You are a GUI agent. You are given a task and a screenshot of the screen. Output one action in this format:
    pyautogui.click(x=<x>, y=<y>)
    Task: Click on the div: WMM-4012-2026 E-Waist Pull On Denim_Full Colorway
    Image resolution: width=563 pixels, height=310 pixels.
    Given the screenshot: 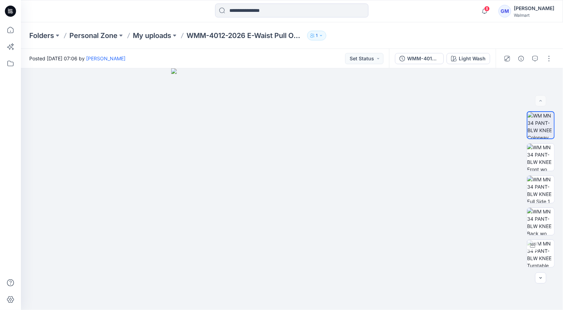 What is the action you would take?
    pyautogui.click(x=424, y=59)
    